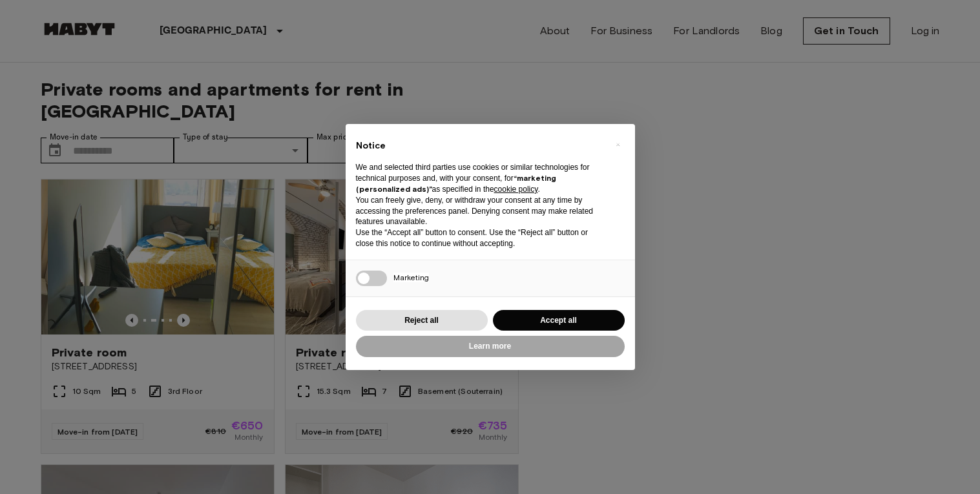 Image resolution: width=980 pixels, height=494 pixels. What do you see at coordinates (480, 211) in the screenshot?
I see `p: You can freely give, deny, or withdraw your consent at any time by accessing the preferences pane...` at bounding box center [480, 211].